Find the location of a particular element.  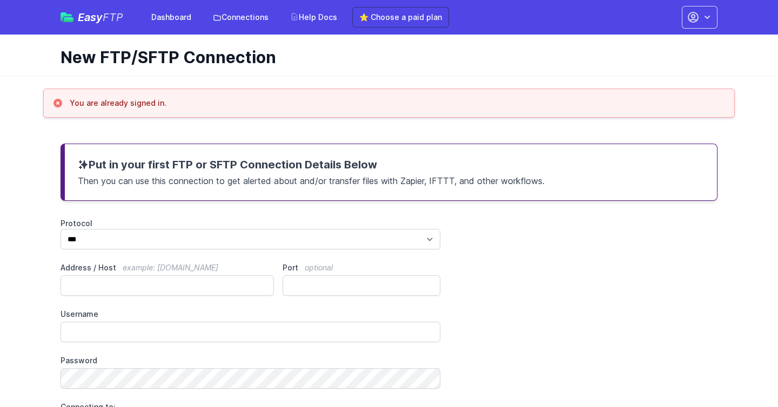

label: Address / Host is located at coordinates (167, 268).